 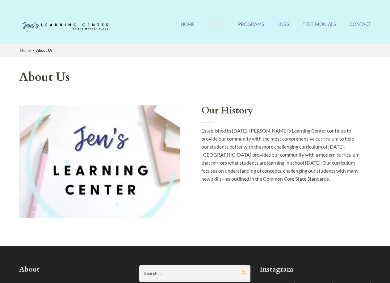 I want to click on img: Our History, so click(x=99, y=162).